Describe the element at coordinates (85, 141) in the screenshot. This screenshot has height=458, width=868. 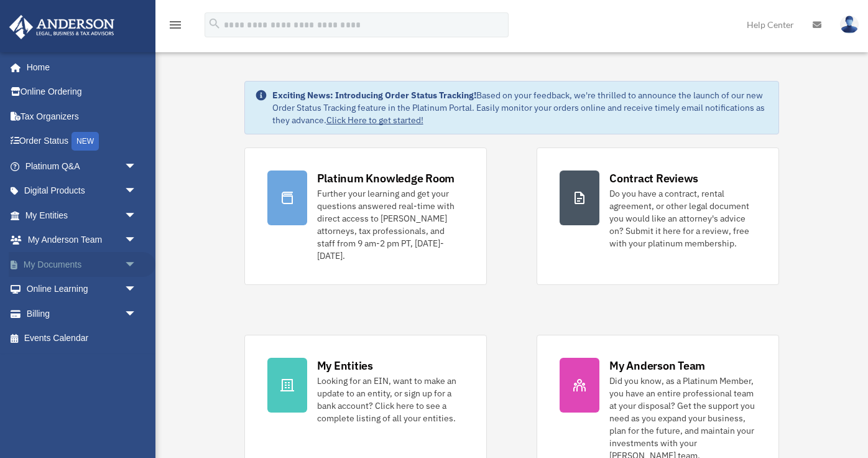
I see `div: NEW` at that location.